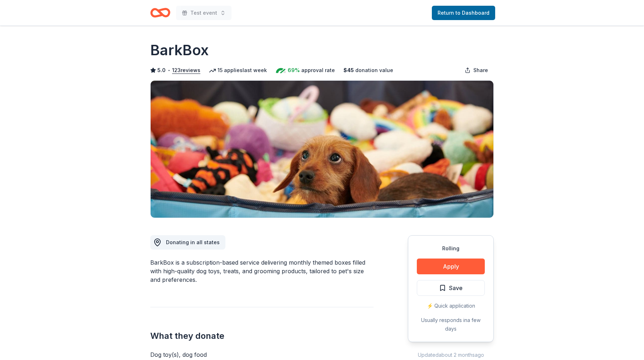 This screenshot has height=360, width=644. Describe the element at coordinates (238, 70) in the screenshot. I see `div: 15 applies last week` at that location.